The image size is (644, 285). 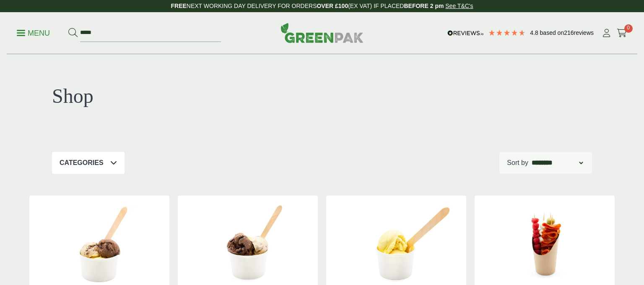 What do you see at coordinates (187, 96) in the screenshot?
I see `h1: Shop` at bounding box center [187, 96].